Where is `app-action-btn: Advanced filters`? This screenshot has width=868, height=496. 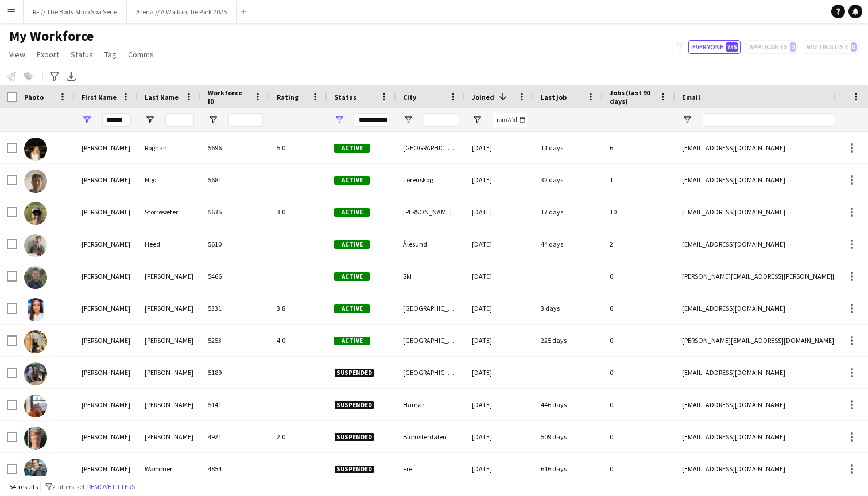
app-action-btn: Advanced filters is located at coordinates (55, 76).